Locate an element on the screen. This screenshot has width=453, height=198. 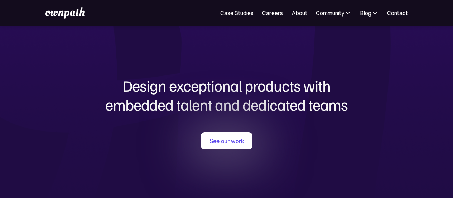
a: See our work is located at coordinates (227, 141).